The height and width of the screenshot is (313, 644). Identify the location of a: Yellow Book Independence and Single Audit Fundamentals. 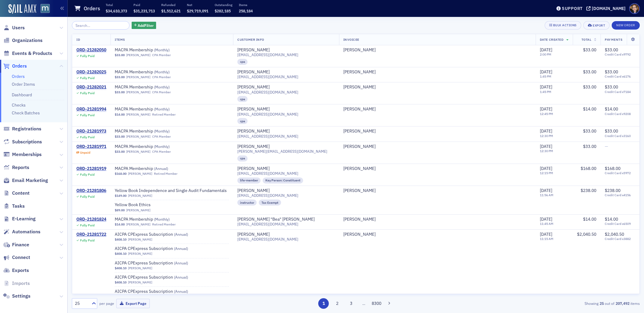
(170, 191).